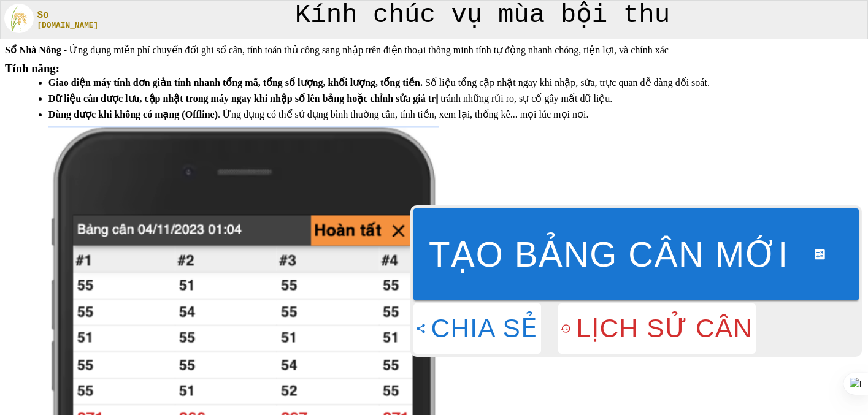 The image size is (868, 415). Describe the element at coordinates (365, 50) in the screenshot. I see `span: - Ứng dụng miễn phí chuyển đổi ghi sổ cân, tính toán thủ công sang nhập trên điện thoại thông min...` at that location.